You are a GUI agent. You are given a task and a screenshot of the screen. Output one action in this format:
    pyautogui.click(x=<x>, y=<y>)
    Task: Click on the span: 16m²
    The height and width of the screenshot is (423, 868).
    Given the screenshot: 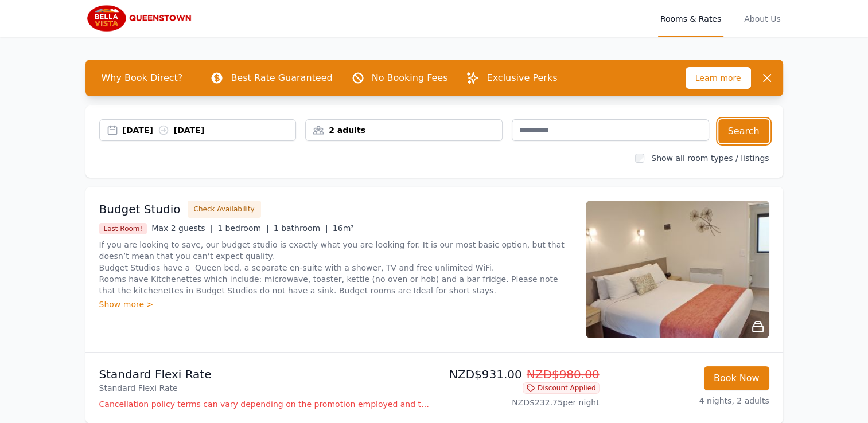 What is the action you would take?
    pyautogui.click(x=343, y=228)
    